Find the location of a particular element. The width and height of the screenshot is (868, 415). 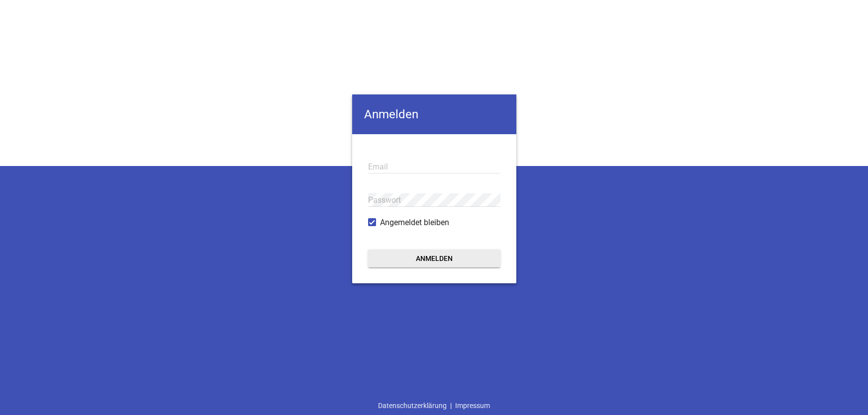

a: Datenschutzerklärung is located at coordinates (413, 406).